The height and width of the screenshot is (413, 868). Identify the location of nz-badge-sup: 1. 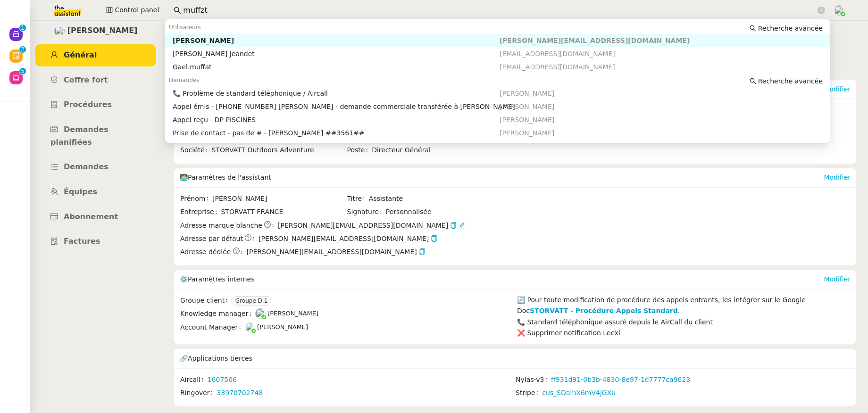
(23, 28).